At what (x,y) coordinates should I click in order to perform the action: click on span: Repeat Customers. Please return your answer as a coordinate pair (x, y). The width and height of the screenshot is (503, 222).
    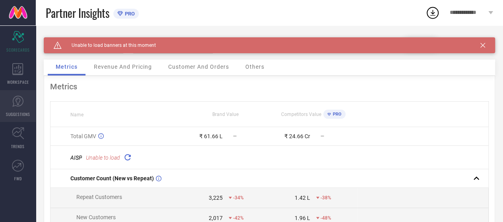
    Looking at the image, I should click on (99, 197).